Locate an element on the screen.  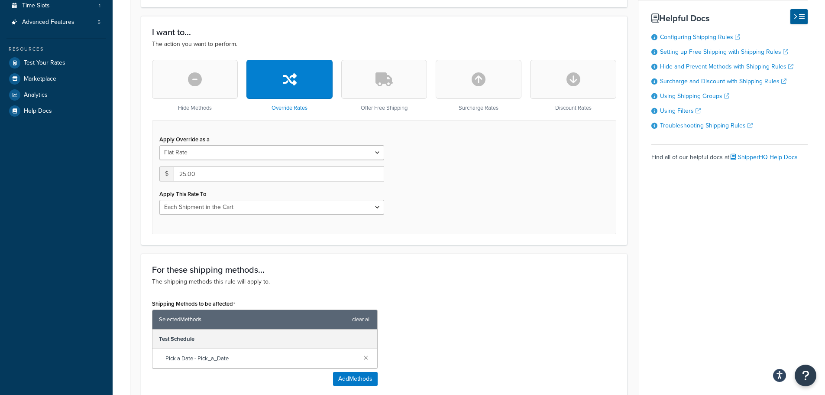
div: Resources is located at coordinates (56, 49).